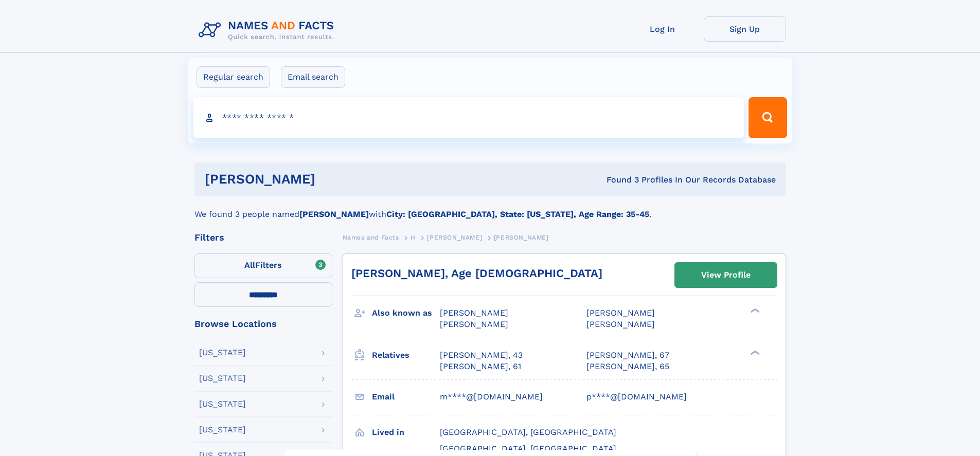 The image size is (980, 456). Describe the element at coordinates (469, 118) in the screenshot. I see `input: search input` at that location.